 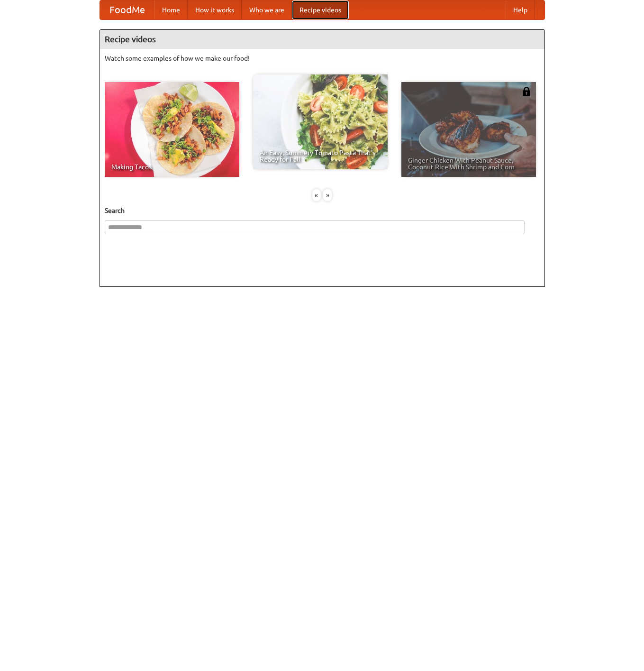 What do you see at coordinates (214, 10) in the screenshot?
I see `a: How it works` at bounding box center [214, 10].